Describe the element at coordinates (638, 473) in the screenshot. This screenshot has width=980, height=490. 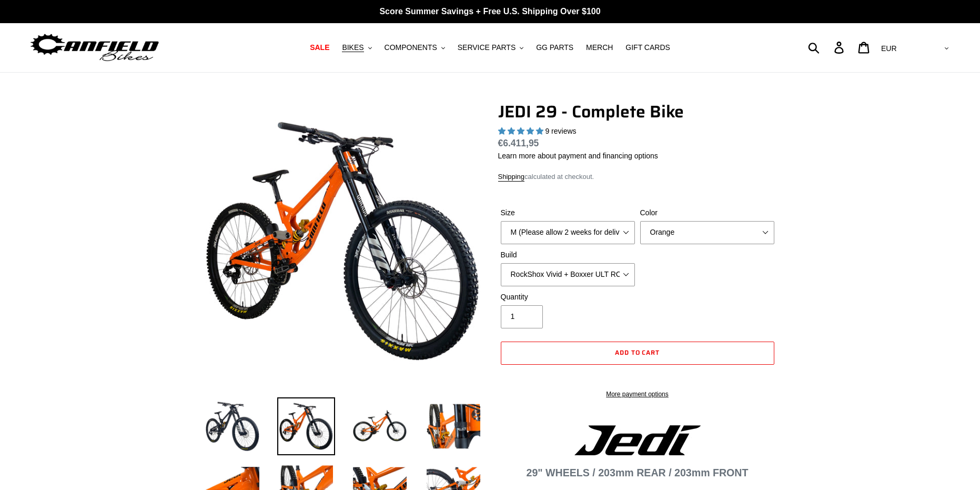
I see `strong: 29" WHEELS / 203mm REAR / 203mm FRONT` at that location.